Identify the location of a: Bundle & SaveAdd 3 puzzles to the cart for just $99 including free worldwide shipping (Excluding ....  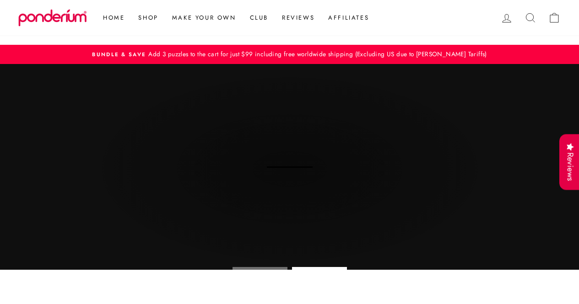
(289, 54).